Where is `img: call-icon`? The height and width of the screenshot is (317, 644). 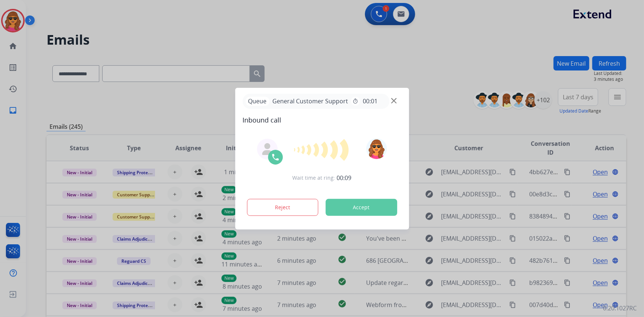 img: call-icon is located at coordinates (275, 157).